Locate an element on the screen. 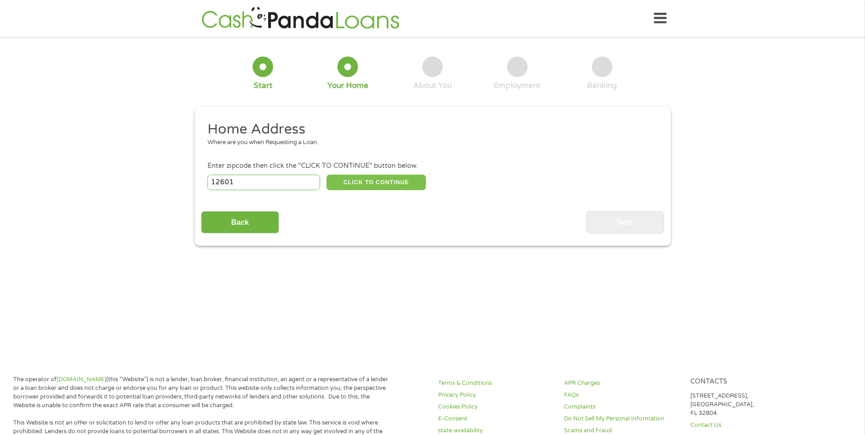  button: CLICK TO CONTINUE is located at coordinates (376, 182).